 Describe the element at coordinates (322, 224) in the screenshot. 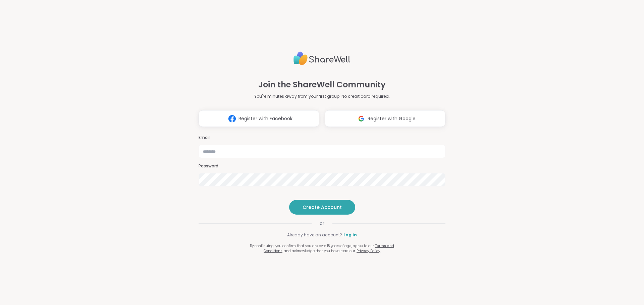

I see `span: or` at that location.